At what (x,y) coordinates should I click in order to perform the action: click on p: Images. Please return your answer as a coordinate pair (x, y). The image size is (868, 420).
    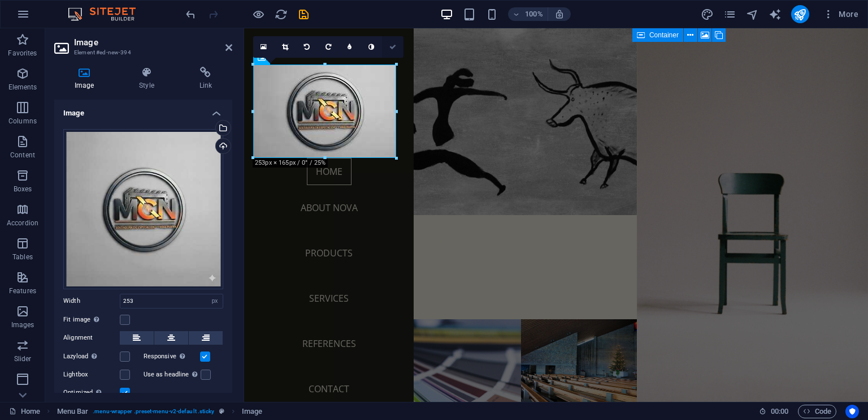
    Looking at the image, I should click on (22, 325).